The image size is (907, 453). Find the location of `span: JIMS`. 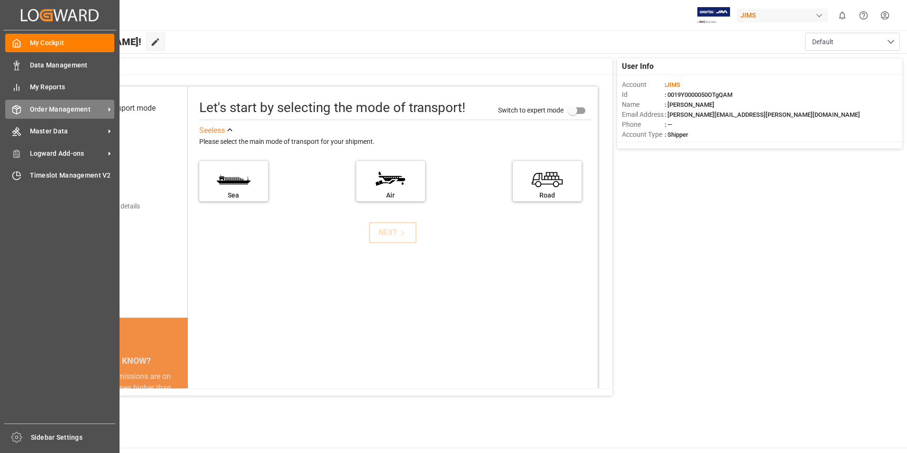

span: JIMS is located at coordinates (673, 84).